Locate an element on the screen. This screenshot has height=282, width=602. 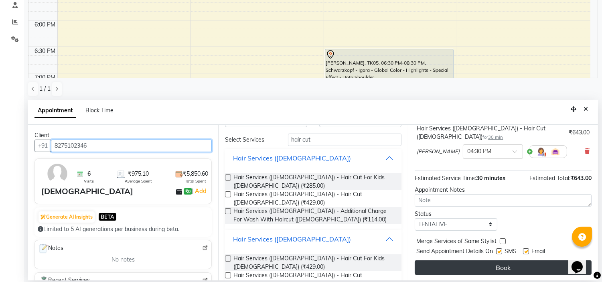
div: Limited to 5 AI generations per business during beta. is located at coordinates (123, 229).